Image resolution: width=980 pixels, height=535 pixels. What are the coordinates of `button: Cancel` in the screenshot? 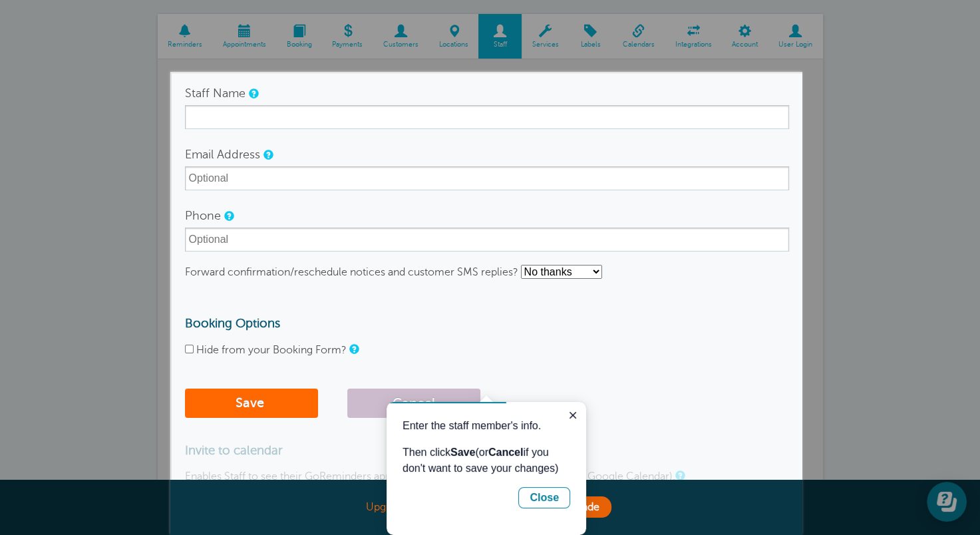 It's located at (414, 403).